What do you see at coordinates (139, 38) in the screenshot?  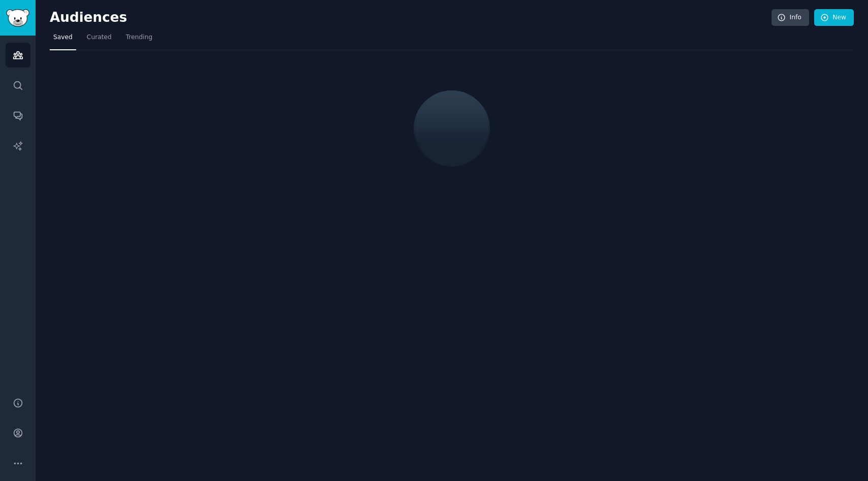 I see `span: Trending` at bounding box center [139, 38].